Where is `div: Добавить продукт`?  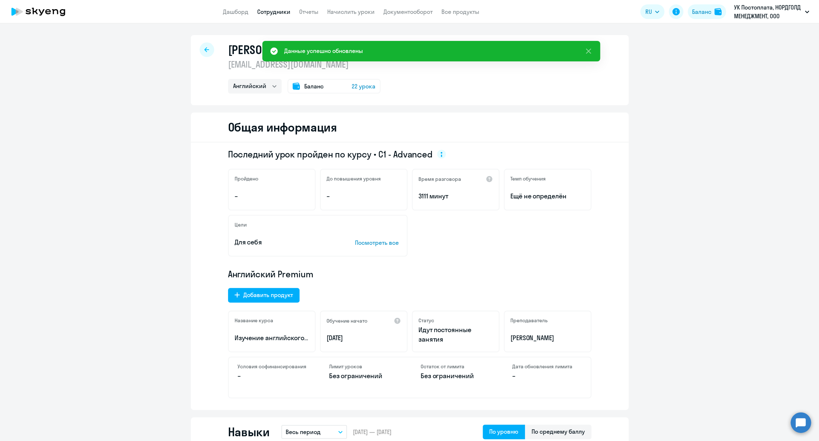 div: Добавить продукт is located at coordinates (268, 295).